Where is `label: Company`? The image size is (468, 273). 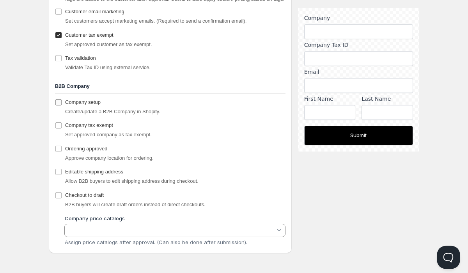 label: Company is located at coordinates (358, 18).